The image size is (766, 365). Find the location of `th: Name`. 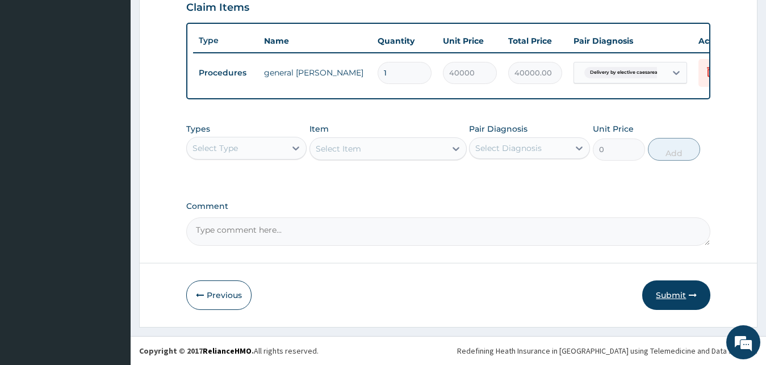

th: Name is located at coordinates (315, 41).